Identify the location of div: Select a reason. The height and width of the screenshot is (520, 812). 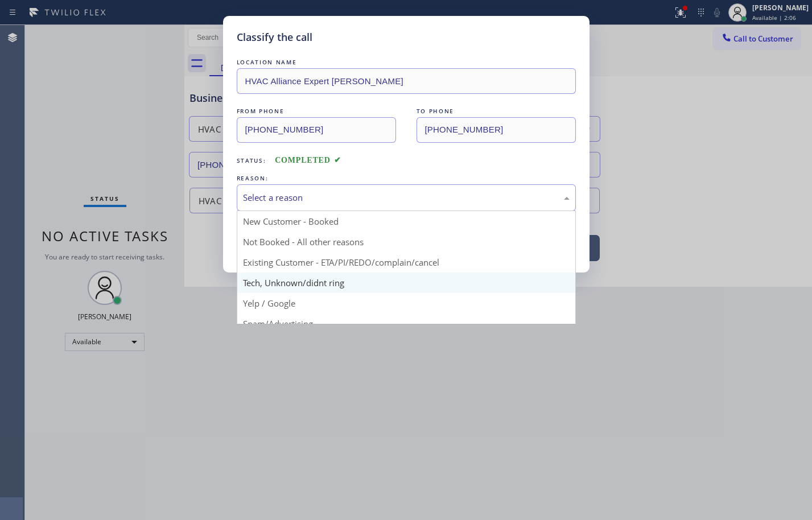
(406, 198).